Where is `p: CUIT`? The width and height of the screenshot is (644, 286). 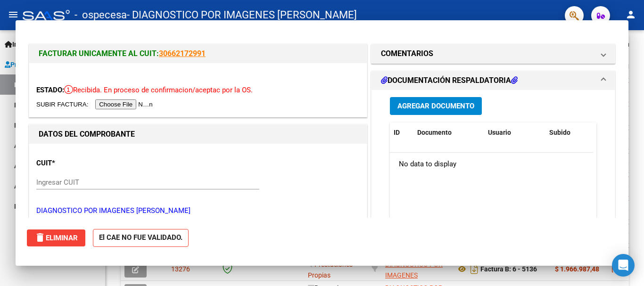
p: CUIT is located at coordinates (85, 163).